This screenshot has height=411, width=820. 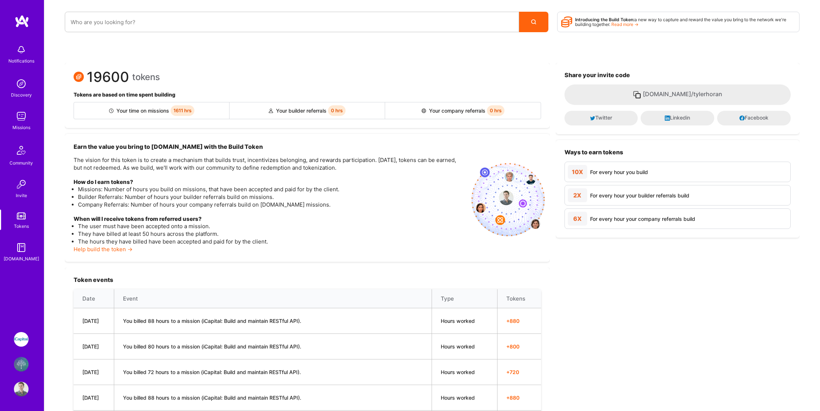 What do you see at coordinates (637, 95) in the screenshot?
I see `i: icon Copy` at bounding box center [637, 95].